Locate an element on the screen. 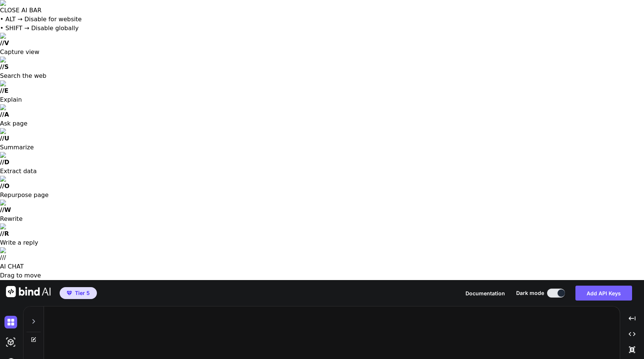 The width and height of the screenshot is (644, 359). button: premiumTier 5 is located at coordinates (78, 293).